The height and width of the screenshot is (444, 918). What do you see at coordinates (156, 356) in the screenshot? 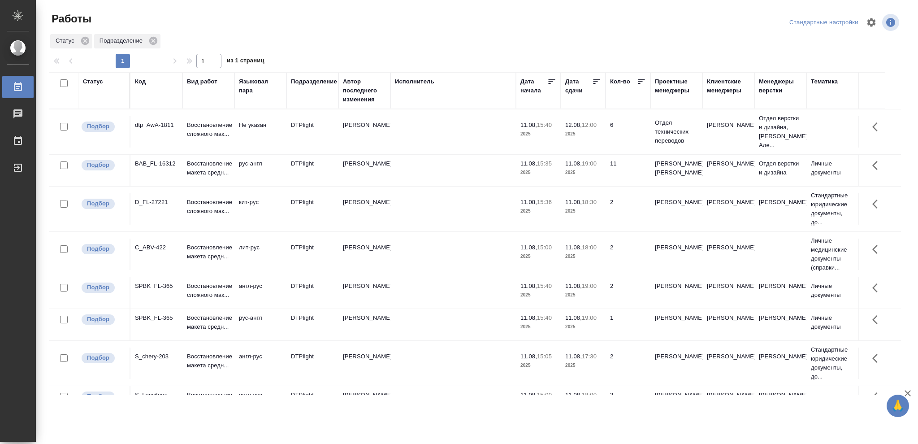
I see `div: S_chery-203` at bounding box center [156, 356].